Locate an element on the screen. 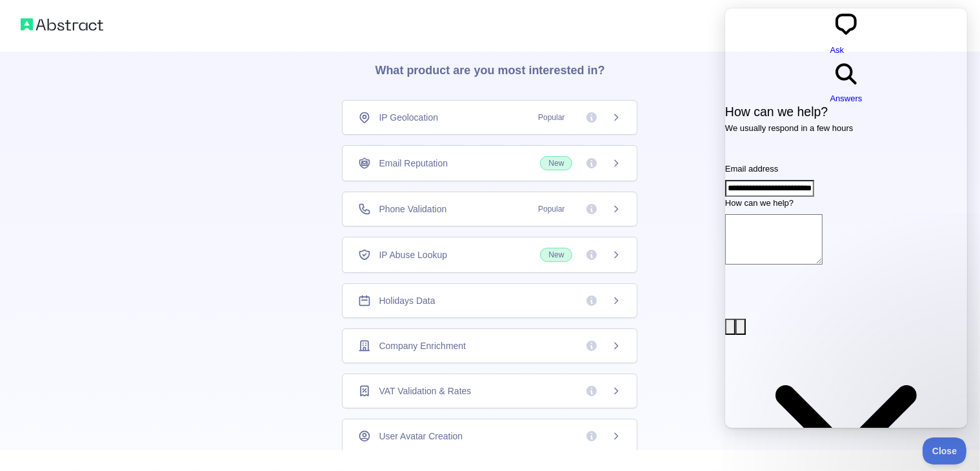 The image size is (980, 471). span: search-medium is located at coordinates (121, 78).